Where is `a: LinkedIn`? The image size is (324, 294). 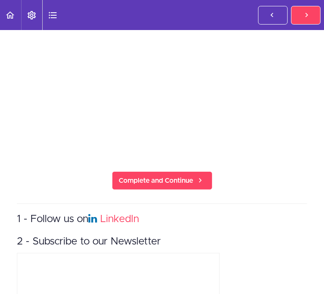
a: LinkedIn is located at coordinates (120, 219).